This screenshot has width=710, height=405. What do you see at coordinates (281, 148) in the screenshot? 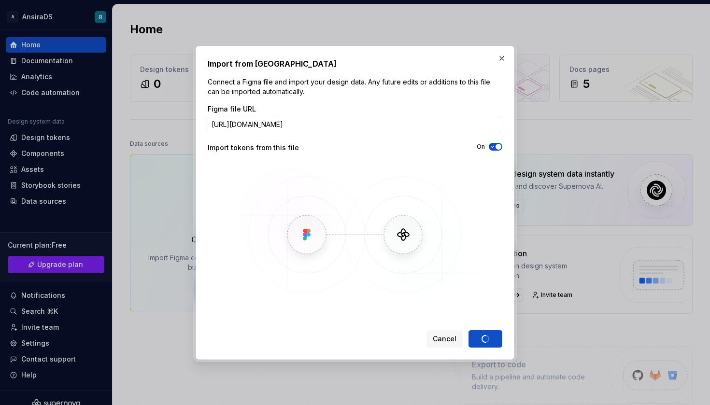
I see `div: Import tokens from this file` at bounding box center [281, 148].